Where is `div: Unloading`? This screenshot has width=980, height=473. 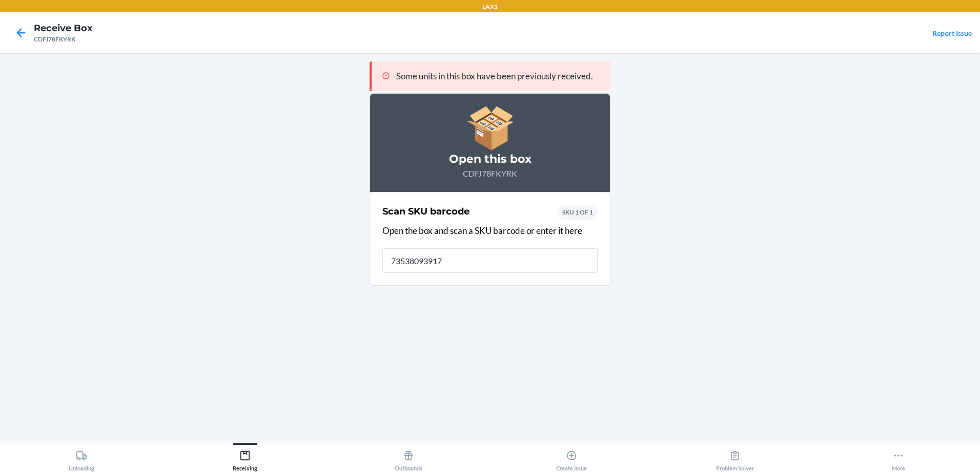
div: Unloading is located at coordinates (82, 459).